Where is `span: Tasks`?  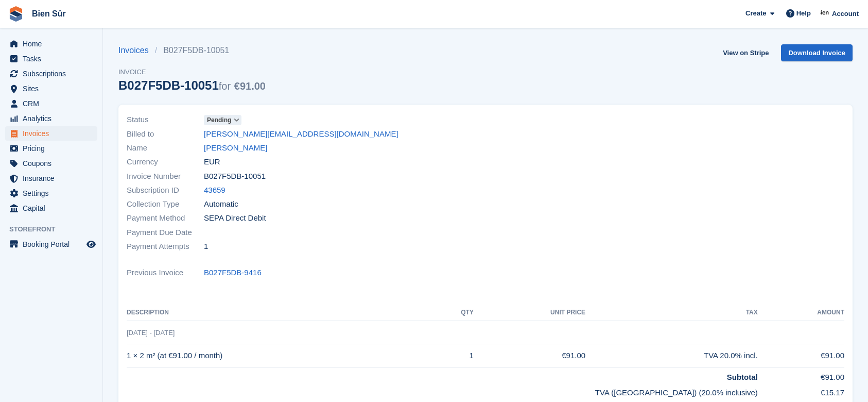
span: Tasks is located at coordinates (54, 58).